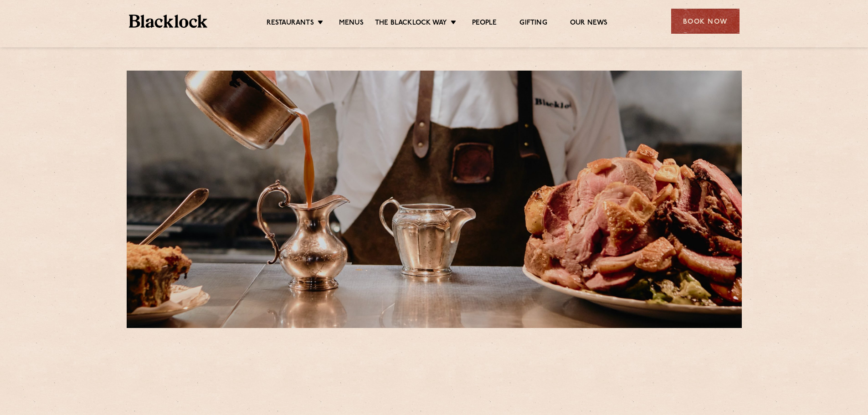 This screenshot has width=868, height=415. What do you see at coordinates (351, 24) in the screenshot?
I see `a: Menus` at bounding box center [351, 24].